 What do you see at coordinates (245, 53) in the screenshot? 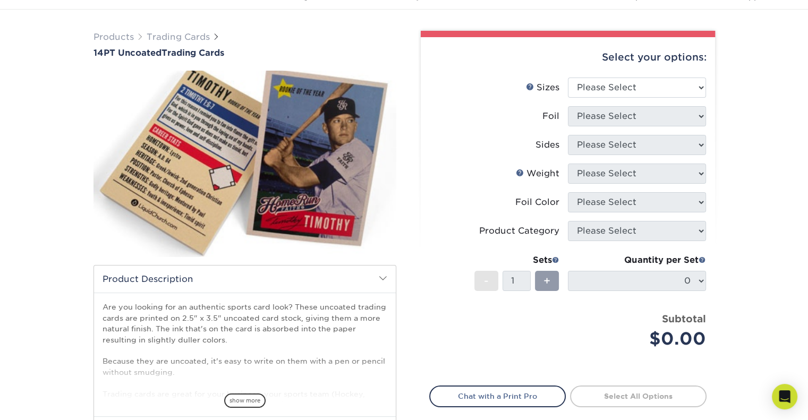
I see `h1: Trading Cards` at bounding box center [245, 53].